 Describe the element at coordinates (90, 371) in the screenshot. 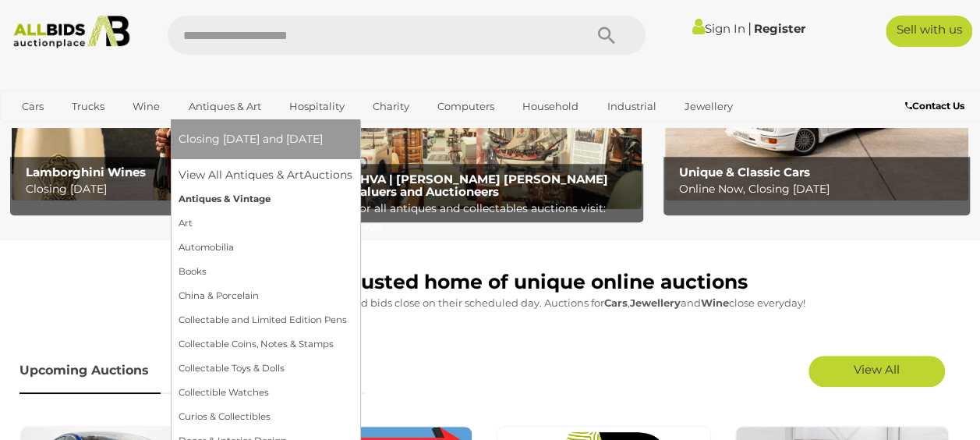

I see `a: Upcoming Auctions` at that location.